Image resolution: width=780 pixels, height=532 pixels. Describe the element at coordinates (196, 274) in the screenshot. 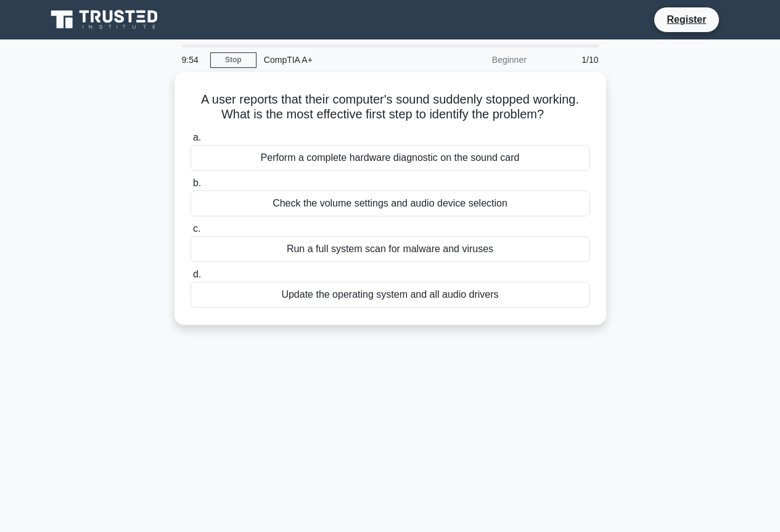

I see `span: d.` at that location.